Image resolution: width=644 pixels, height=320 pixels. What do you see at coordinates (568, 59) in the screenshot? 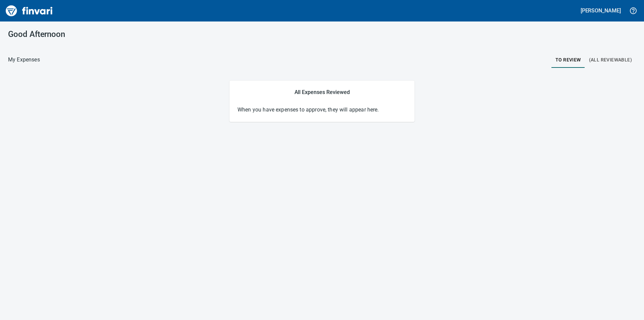
I see `span: To Review` at bounding box center [568, 59].